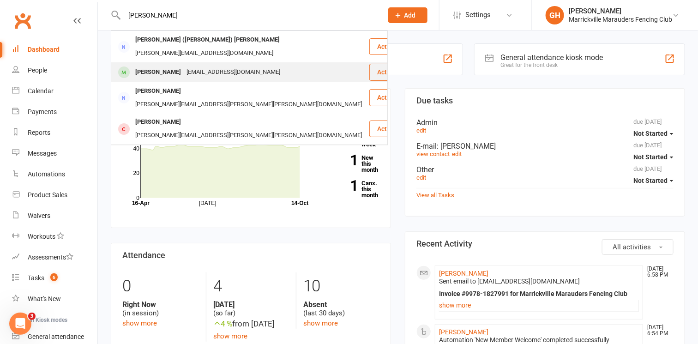  What do you see at coordinates (161, 304) in the screenshot?
I see `strong: Right Now` at bounding box center [161, 304].